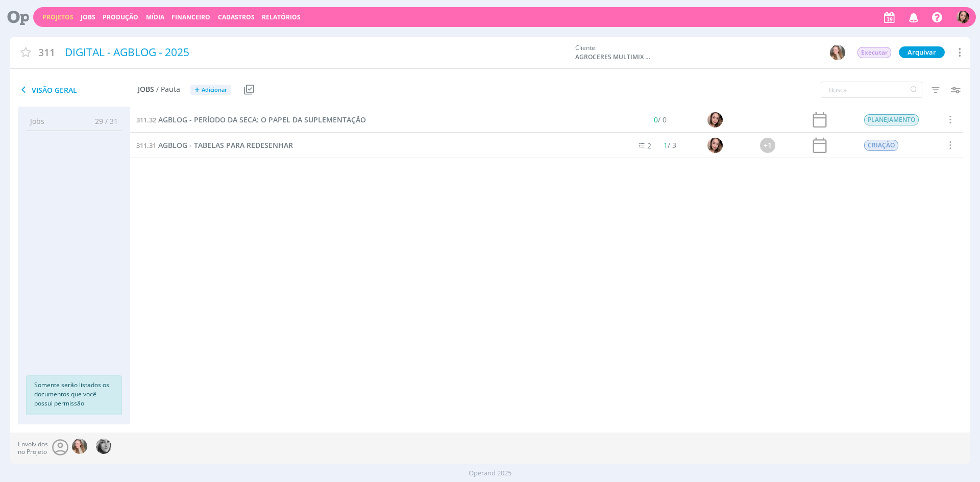  What do you see at coordinates (251, 120) in the screenshot?
I see `a: 311.32AGBLOG - PERÍODO DA SECA: O PAPEL DA SUPLEMENTAÇÃO` at bounding box center [251, 120].